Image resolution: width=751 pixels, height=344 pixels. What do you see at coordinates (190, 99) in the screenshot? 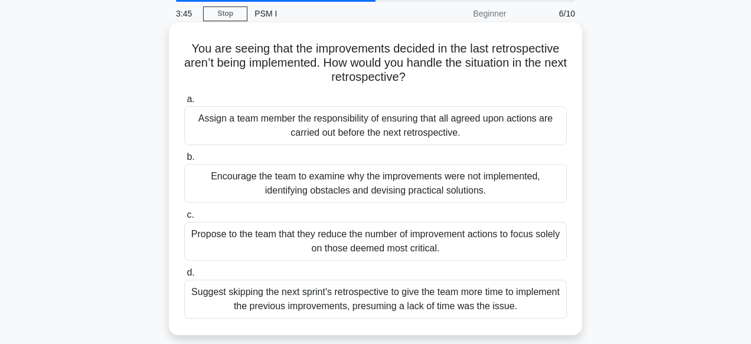
I see `span: a.` at bounding box center [190, 99].